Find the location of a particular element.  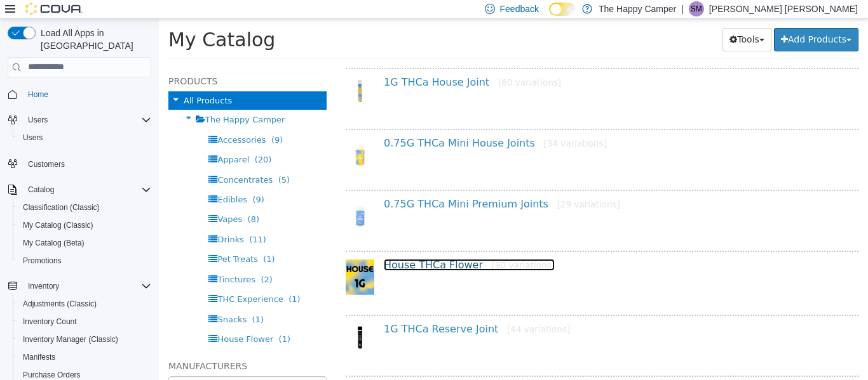

span: Pet Treats is located at coordinates (79, 240).